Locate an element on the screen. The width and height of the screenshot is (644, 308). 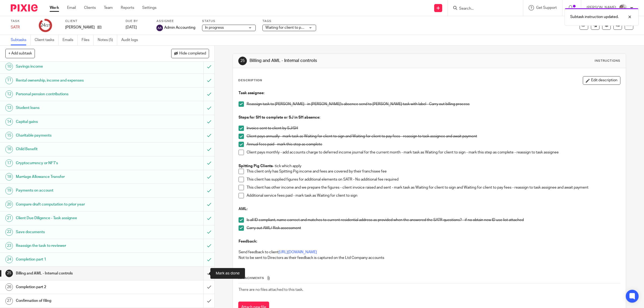
h1: Personal pension contributions is located at coordinates (76, 94).